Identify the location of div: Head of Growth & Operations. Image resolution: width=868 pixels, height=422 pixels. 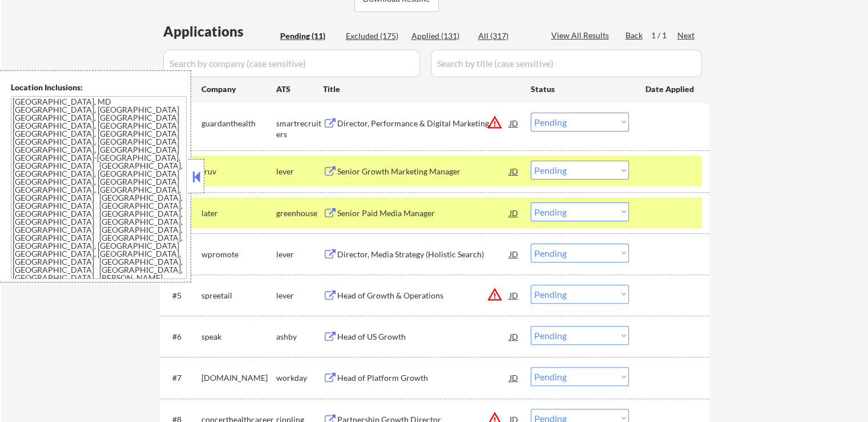
(423, 296).